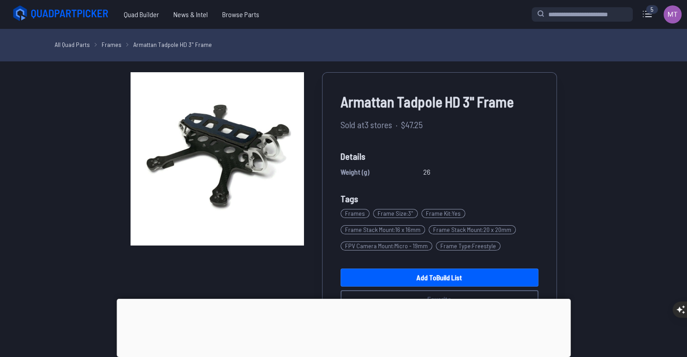  What do you see at coordinates (72, 44) in the screenshot?
I see `a: All Quad Parts` at bounding box center [72, 44].